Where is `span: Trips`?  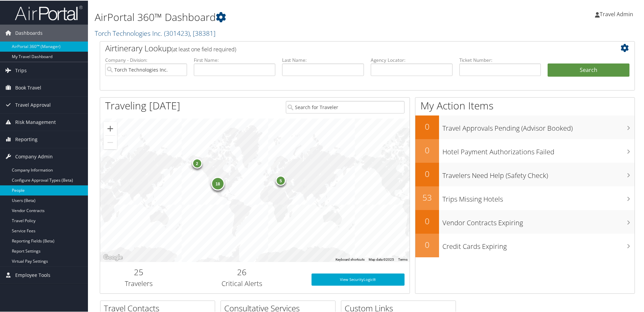
span: Trips is located at coordinates (21, 70).